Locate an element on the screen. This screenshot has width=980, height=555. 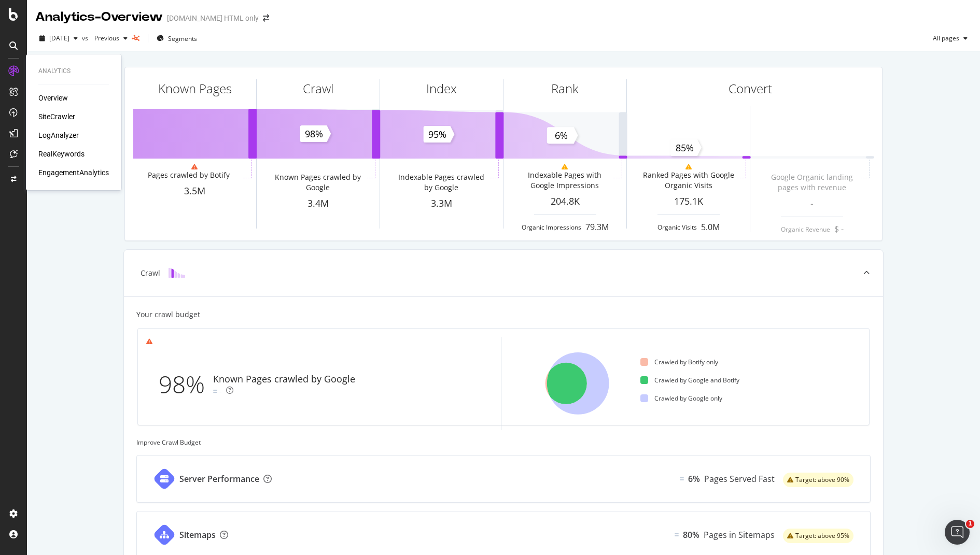
div: EngagementAnalytics is located at coordinates (74, 173).